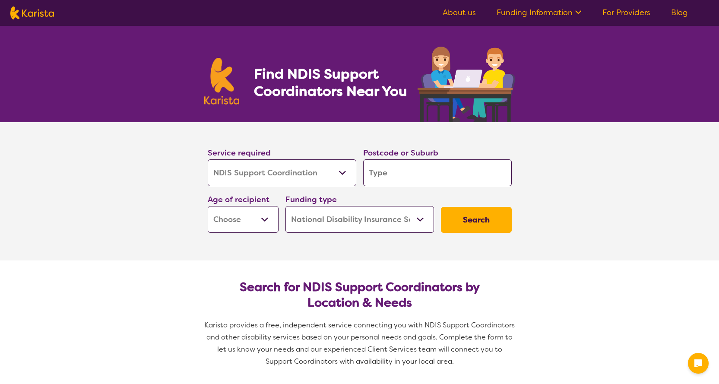  I want to click on input: Type, so click(437, 173).